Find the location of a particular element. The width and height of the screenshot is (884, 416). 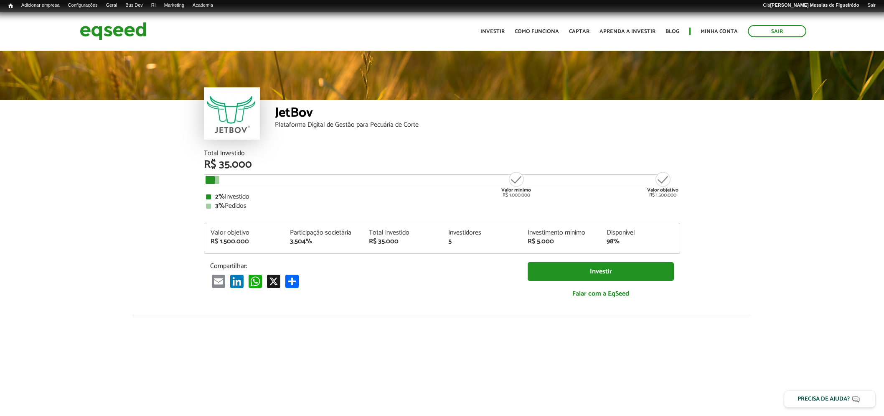

a: LinkedIn is located at coordinates (237, 281).